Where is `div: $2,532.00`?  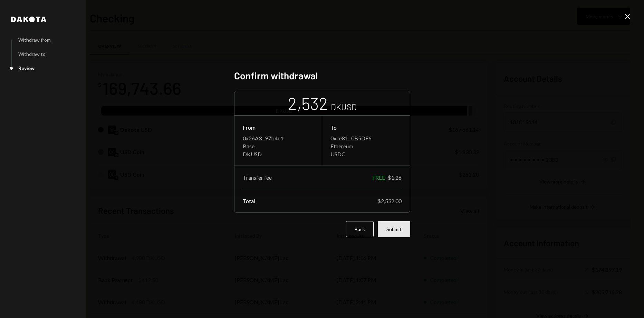
div: $2,532.00 is located at coordinates (389, 201).